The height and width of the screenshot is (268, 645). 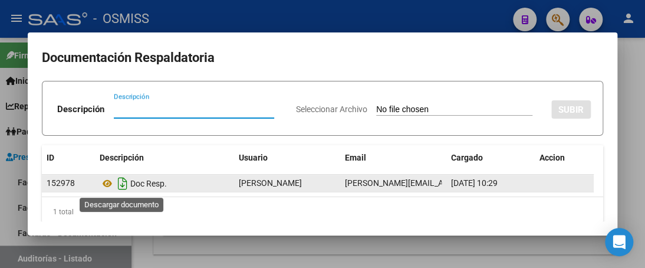 What do you see at coordinates (123, 183) in the screenshot?
I see `i: Descargar documento` at bounding box center [123, 183].